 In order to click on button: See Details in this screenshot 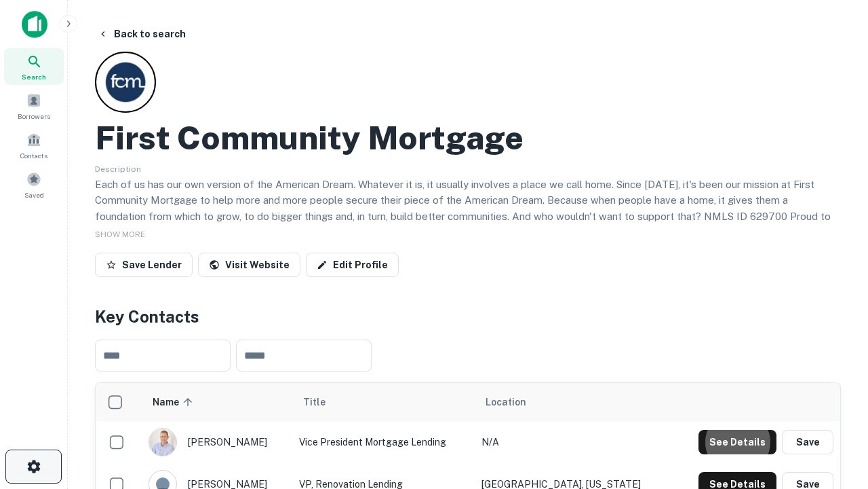, I will do `click(738, 442)`.